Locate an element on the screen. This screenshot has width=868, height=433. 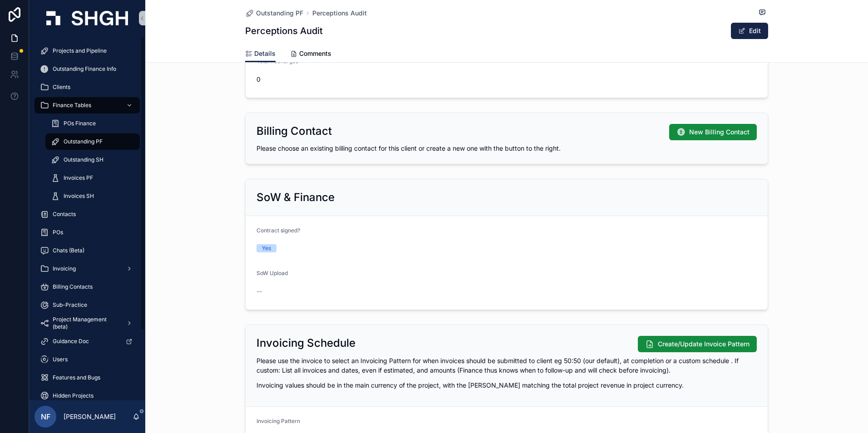
a: Finance Tables is located at coordinates (88, 105).